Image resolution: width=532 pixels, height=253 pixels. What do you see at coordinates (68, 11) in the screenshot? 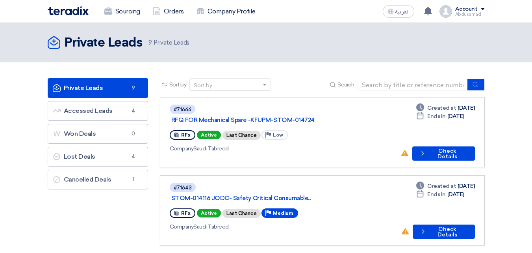
I see `img: Teradix logo` at bounding box center [68, 11].